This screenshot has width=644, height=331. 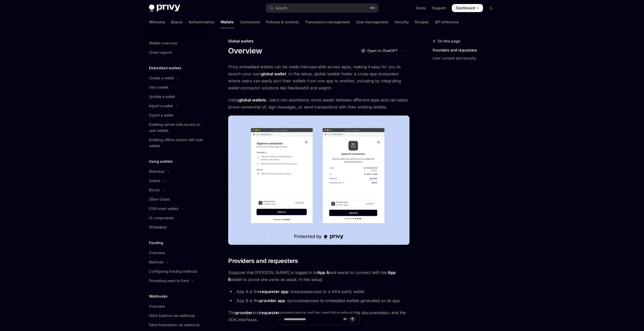 What do you see at coordinates (227, 22) in the screenshot?
I see `a: Wallets` at bounding box center [227, 22].